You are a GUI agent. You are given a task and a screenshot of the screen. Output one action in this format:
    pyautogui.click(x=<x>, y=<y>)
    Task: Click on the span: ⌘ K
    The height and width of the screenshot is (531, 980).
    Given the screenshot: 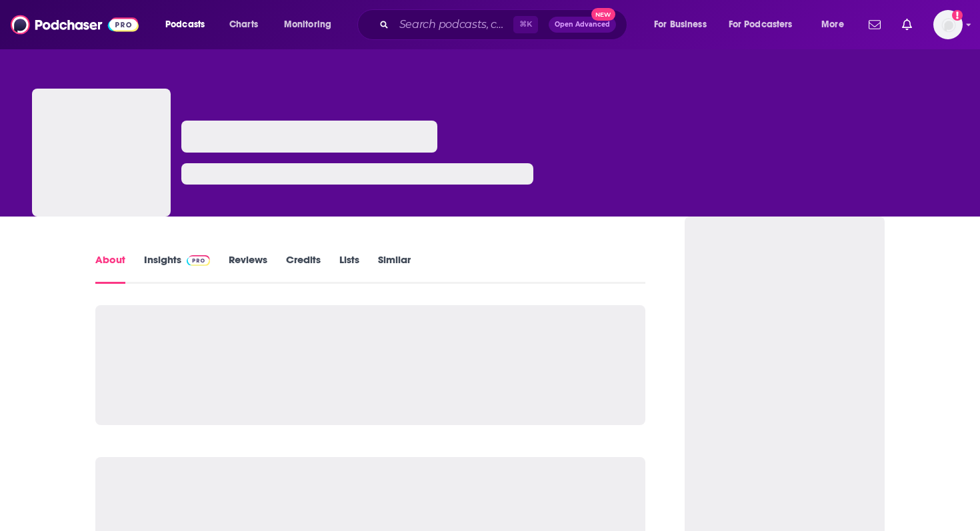 What is the action you would take?
    pyautogui.click(x=525, y=24)
    